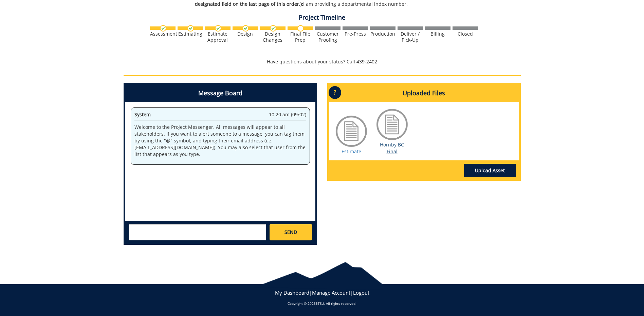 The height and width of the screenshot is (316, 644). What do you see at coordinates (220, 93) in the screenshot?
I see `h4: Message Board` at bounding box center [220, 93].